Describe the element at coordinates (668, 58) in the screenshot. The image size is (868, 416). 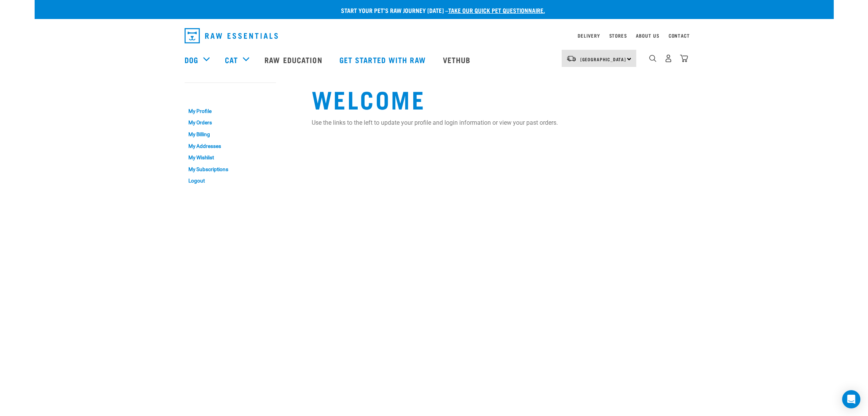
I see `img: user.png` at that location.